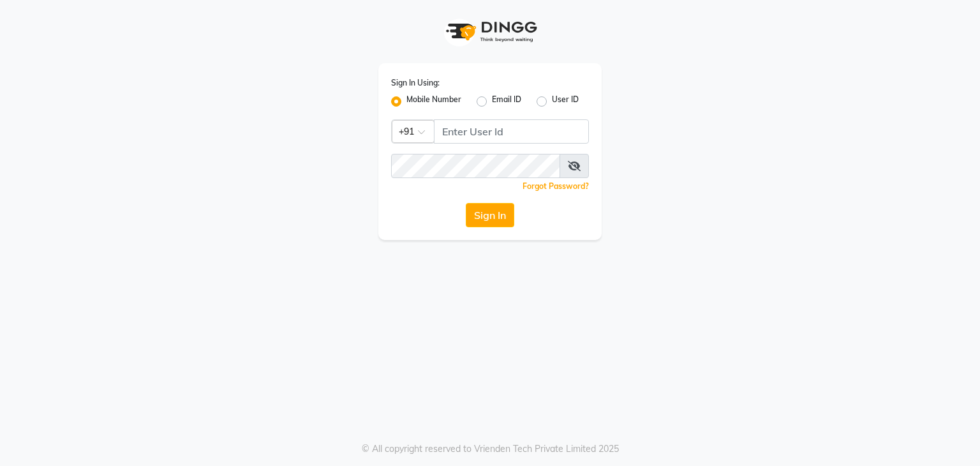  Describe the element at coordinates (565, 101) in the screenshot. I see `label: User ID` at that location.